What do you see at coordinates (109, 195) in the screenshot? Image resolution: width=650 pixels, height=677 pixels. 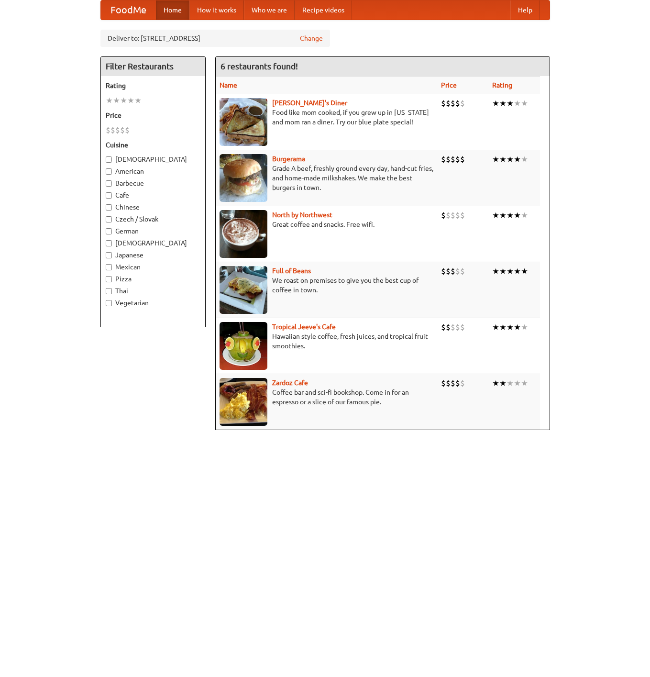 I see `input: Cafe` at bounding box center [109, 195].